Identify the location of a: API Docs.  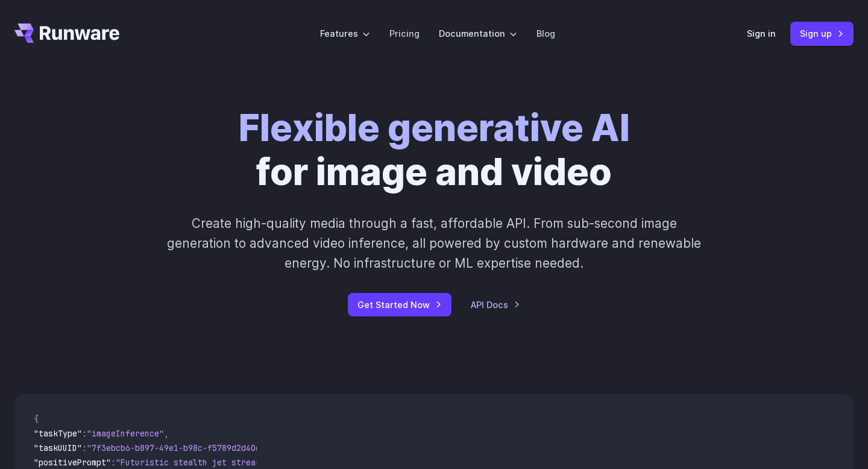
(495, 305).